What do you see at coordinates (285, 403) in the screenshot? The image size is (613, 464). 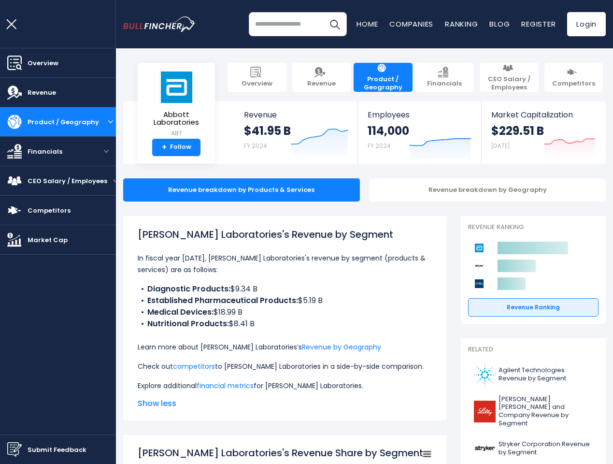 I see `span: Show less` at bounding box center [285, 403].